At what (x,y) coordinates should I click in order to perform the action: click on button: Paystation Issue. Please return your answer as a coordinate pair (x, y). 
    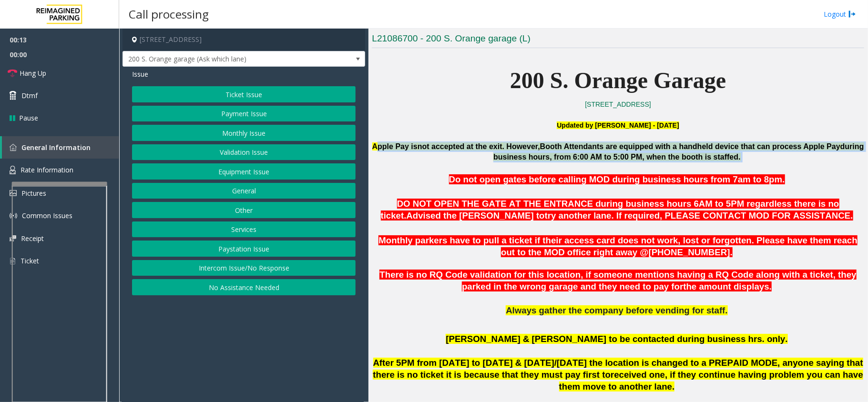
    Looking at the image, I should click on (243, 248).